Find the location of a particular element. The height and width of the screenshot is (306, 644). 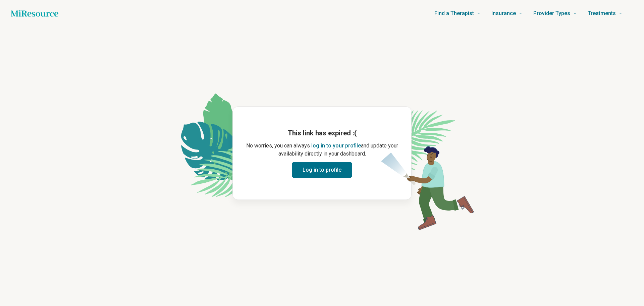

h1: This link has expired :( is located at coordinates (322, 133).